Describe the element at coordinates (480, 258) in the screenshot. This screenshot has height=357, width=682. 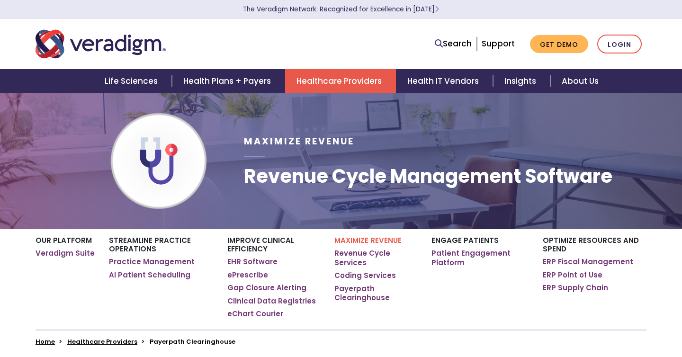
I see `a: Patient Engagement Platform` at that location.